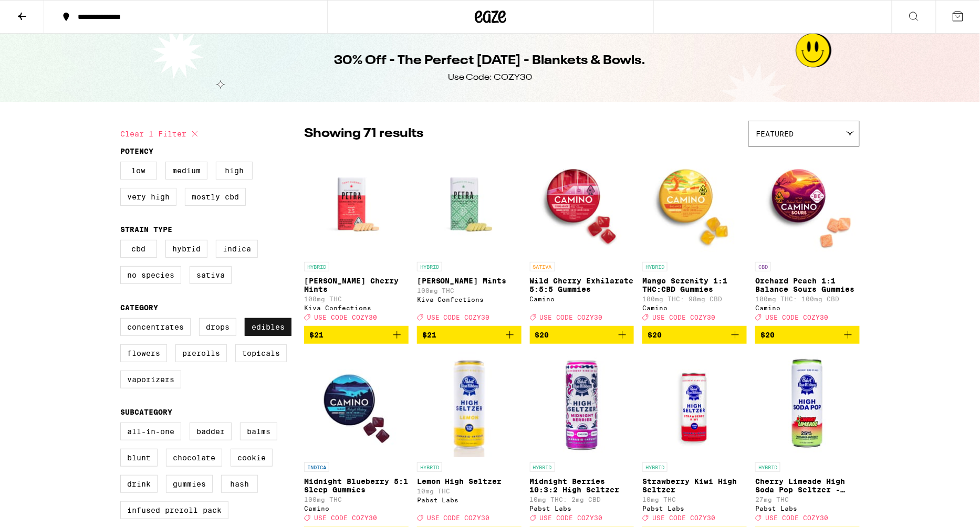 The width and height of the screenshot is (980, 527). What do you see at coordinates (234, 171) in the screenshot?
I see `label: High` at bounding box center [234, 171].